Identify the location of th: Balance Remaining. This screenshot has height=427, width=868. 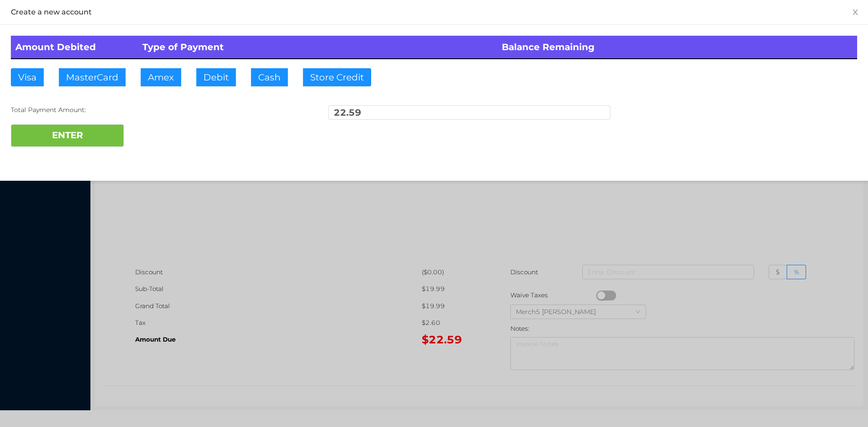
(677, 47).